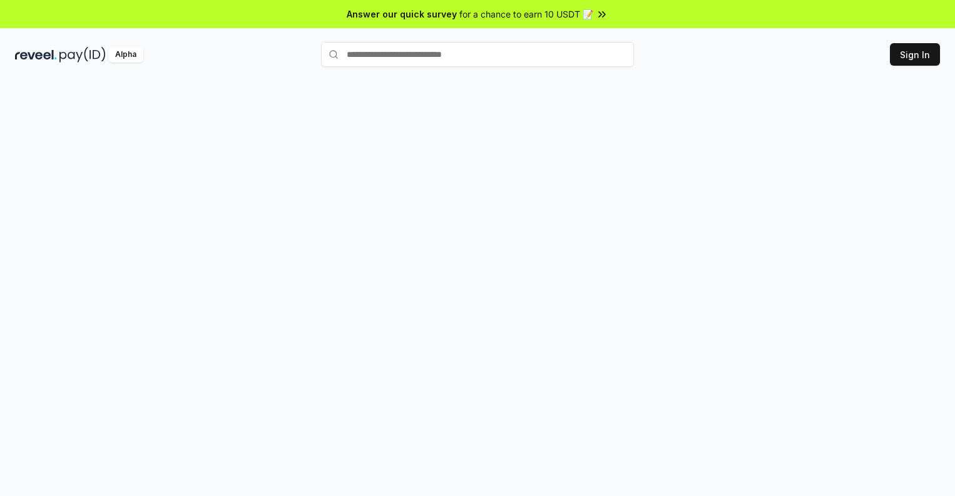 This screenshot has height=496, width=955. Describe the element at coordinates (527, 14) in the screenshot. I see `span: for a chance to earn 10 USDT 📝` at that location.